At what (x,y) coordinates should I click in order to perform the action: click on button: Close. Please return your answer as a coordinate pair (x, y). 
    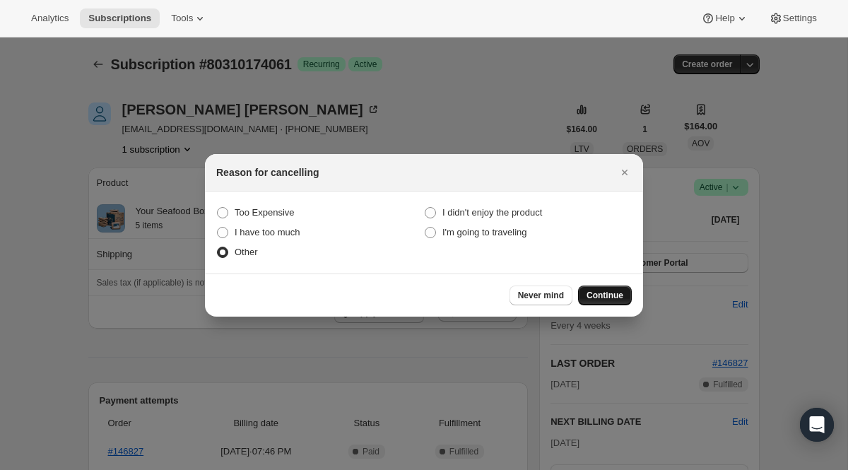
    Looking at the image, I should click on (625, 172).